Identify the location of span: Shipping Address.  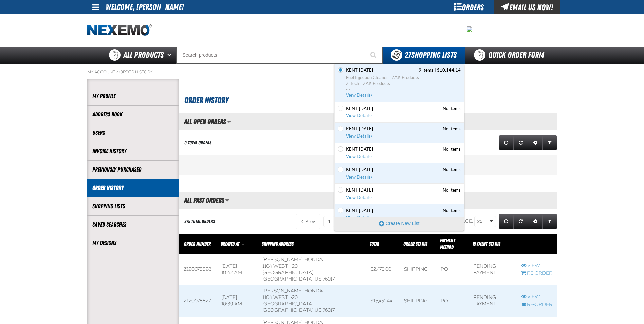
(278, 244).